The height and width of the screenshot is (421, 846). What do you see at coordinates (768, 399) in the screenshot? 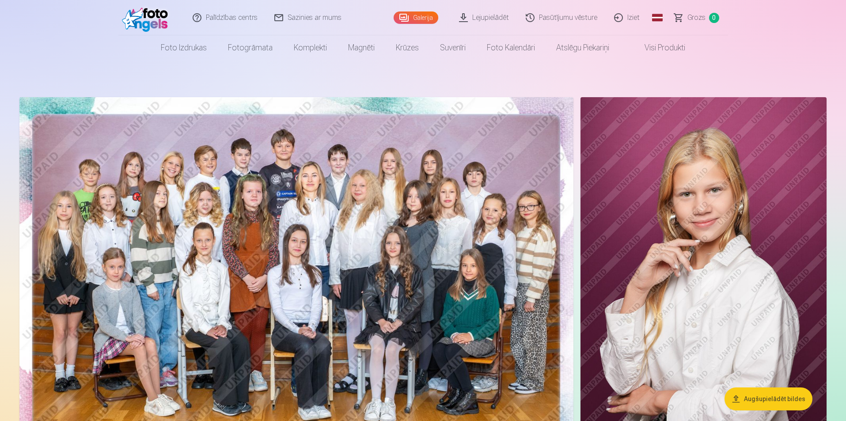
I see `button: Augšupielādēt bildes` at bounding box center [768, 399].